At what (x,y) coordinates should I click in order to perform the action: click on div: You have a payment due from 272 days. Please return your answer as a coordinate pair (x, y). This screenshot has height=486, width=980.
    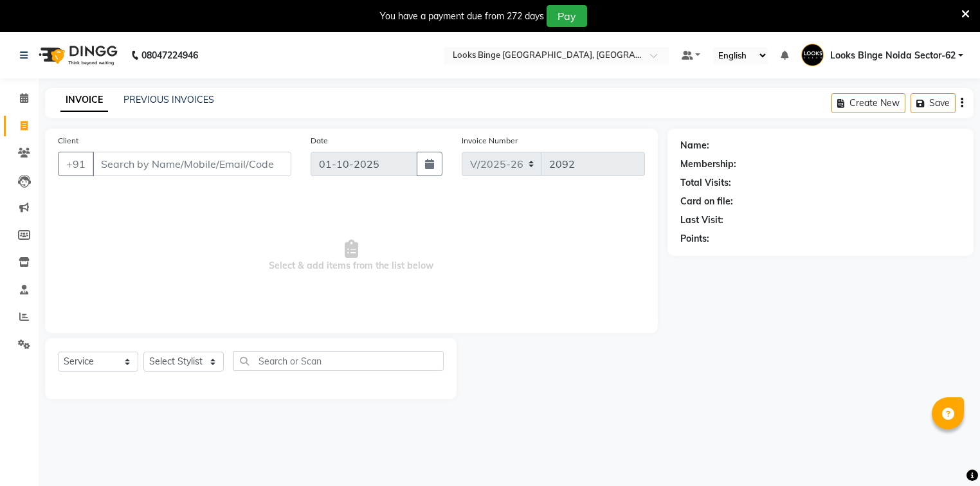
    Looking at the image, I should click on (462, 16).